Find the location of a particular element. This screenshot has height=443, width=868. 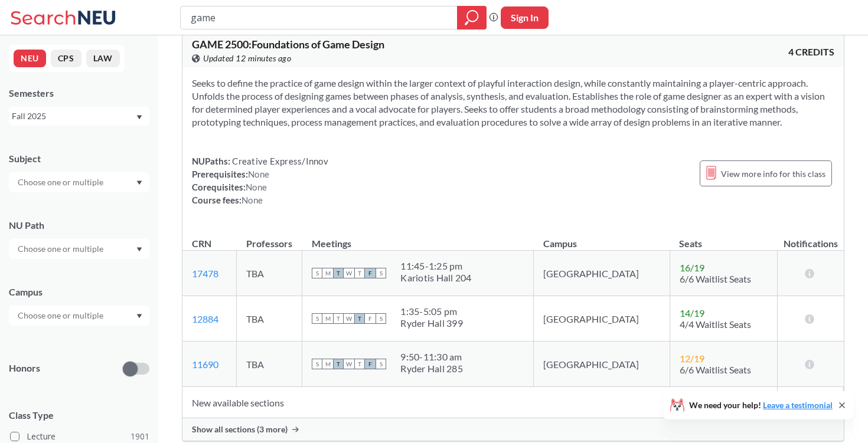

th: Meetings is located at coordinates (418, 237).